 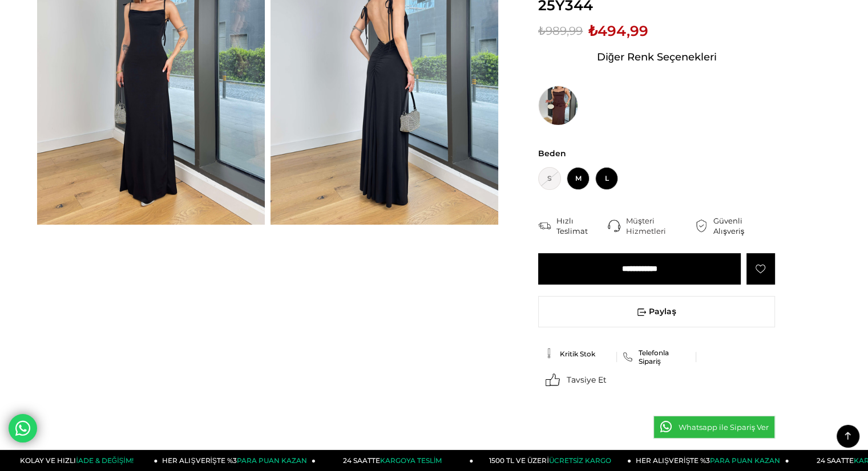 I want to click on img: shipping.png, so click(x=544, y=226).